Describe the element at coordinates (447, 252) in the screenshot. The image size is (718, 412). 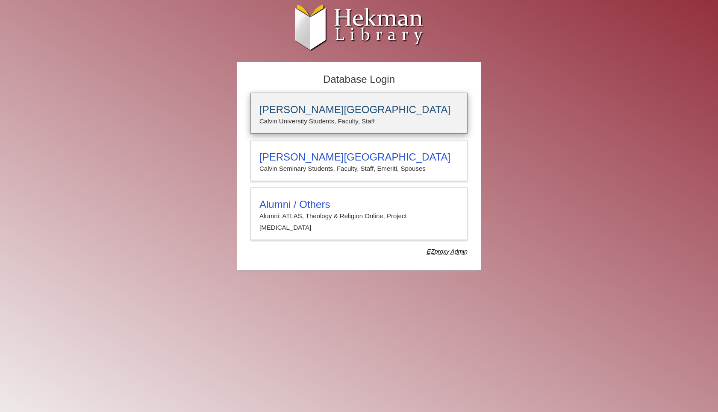
I see `dfn: Use Alumni login` at that location.